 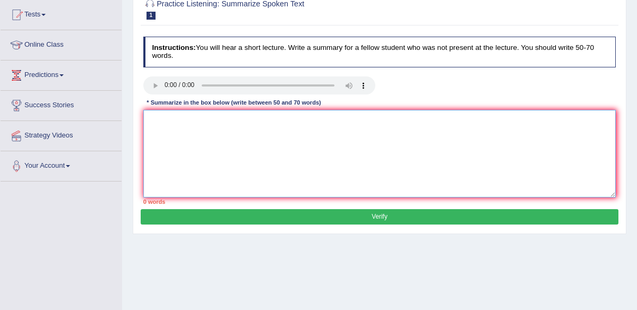 What do you see at coordinates (379, 51) in the screenshot?
I see `h4: You will hear a short lecture. Write a summary for a fellow student who was not present at the le...` at bounding box center [379, 51].